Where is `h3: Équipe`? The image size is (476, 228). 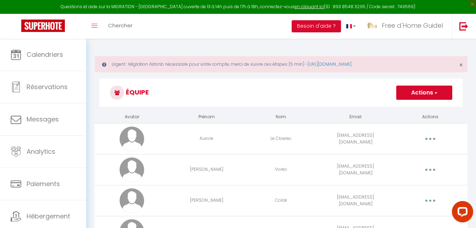
h3: Équipe is located at coordinates (281, 93).